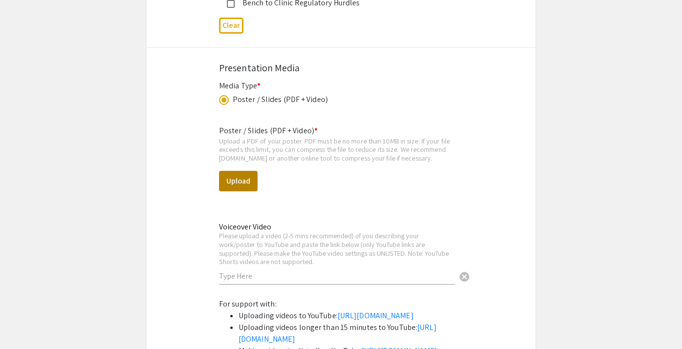 The image size is (682, 349). Describe the element at coordinates (245, 226) in the screenshot. I see `mat-label: Voiceover Video` at that location.